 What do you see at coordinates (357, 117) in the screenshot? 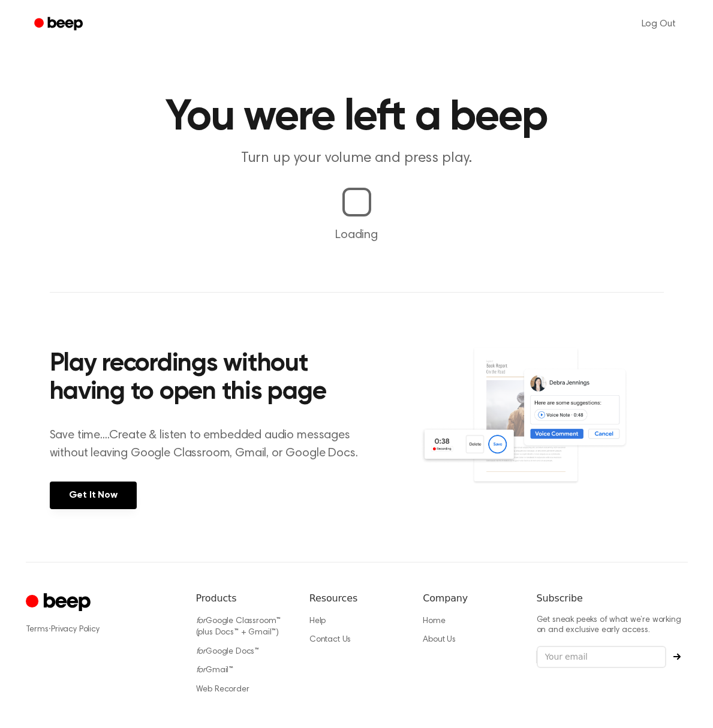
I see `h1: You were left a beep` at bounding box center [357, 117].